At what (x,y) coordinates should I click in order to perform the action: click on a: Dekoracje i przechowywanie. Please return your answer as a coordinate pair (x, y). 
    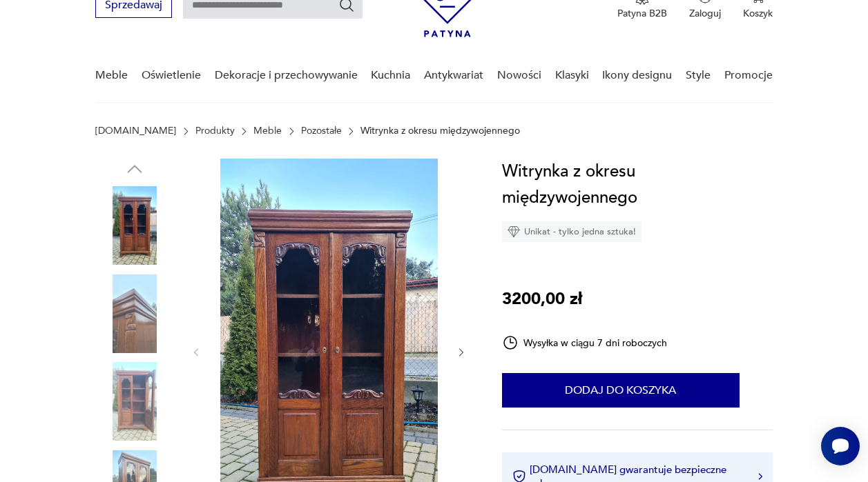
    Looking at the image, I should click on (286, 75).